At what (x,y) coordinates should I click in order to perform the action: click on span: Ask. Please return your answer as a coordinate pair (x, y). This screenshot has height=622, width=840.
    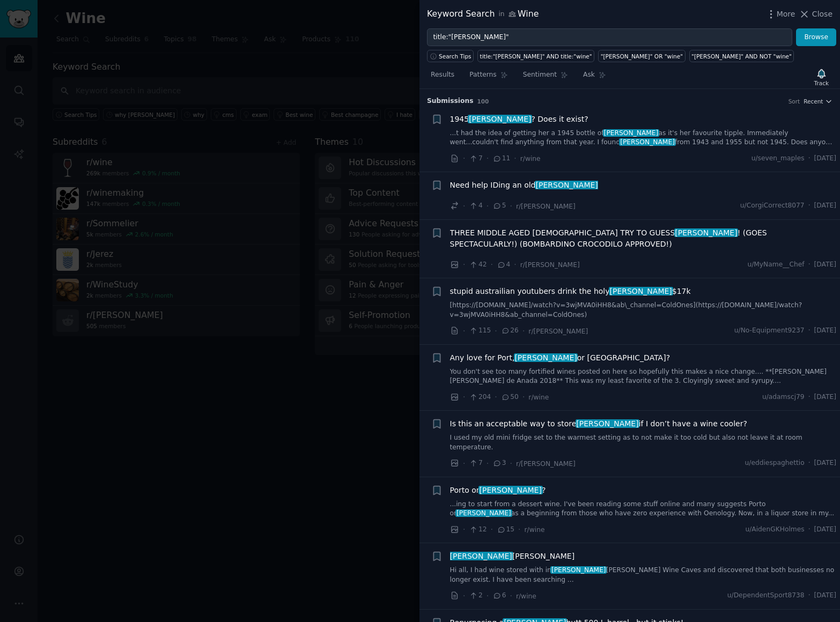
    Looking at the image, I should click on (589, 75).